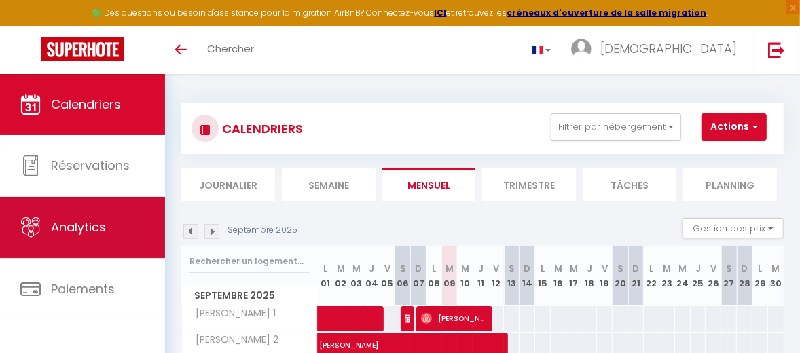  What do you see at coordinates (630, 184) in the screenshot?
I see `li: Tâches` at bounding box center [630, 184].